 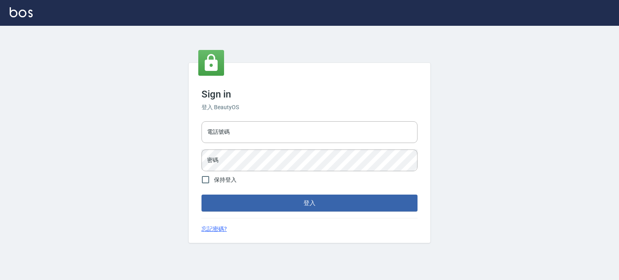 What do you see at coordinates (310, 94) in the screenshot?
I see `h3: Sign in` at bounding box center [310, 94].